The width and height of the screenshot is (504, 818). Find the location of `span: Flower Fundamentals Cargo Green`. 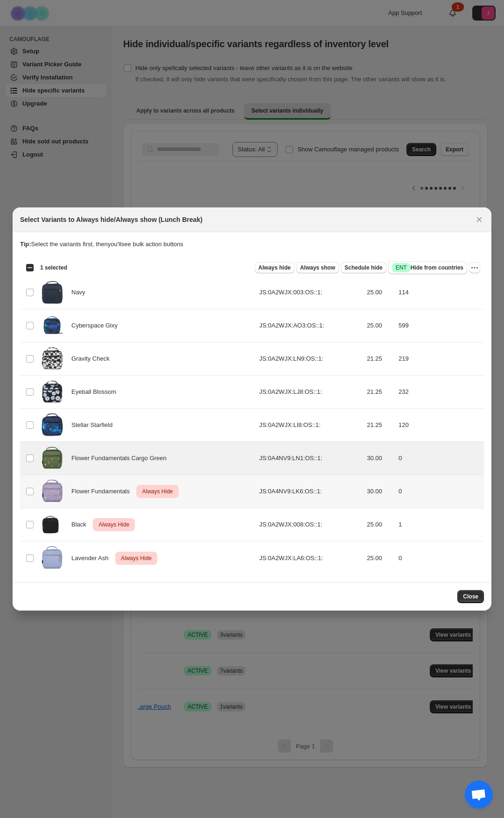

span: Flower Fundamentals Cargo Green is located at coordinates (121, 458).